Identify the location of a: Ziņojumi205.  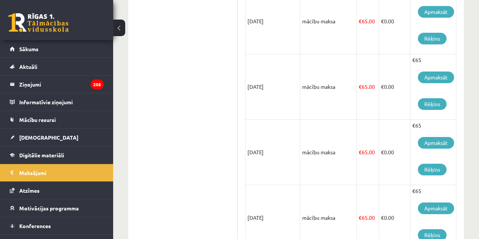
(57, 84).